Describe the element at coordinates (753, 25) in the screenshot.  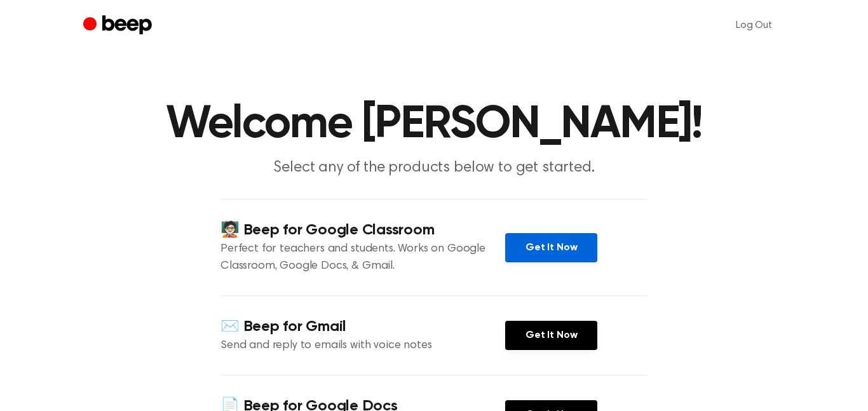
I see `a: Log Out` at that location.